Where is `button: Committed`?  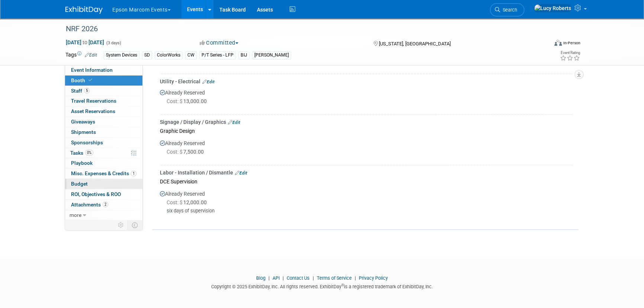
button: Committed is located at coordinates (219, 43).